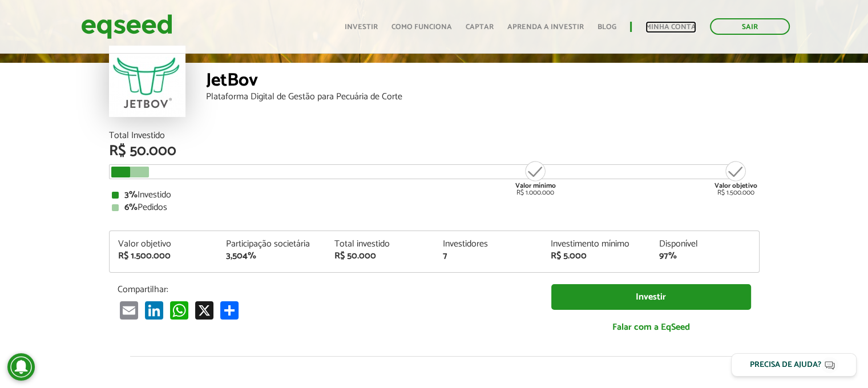 The width and height of the screenshot is (868, 388). I want to click on div: Investido, so click(434, 196).